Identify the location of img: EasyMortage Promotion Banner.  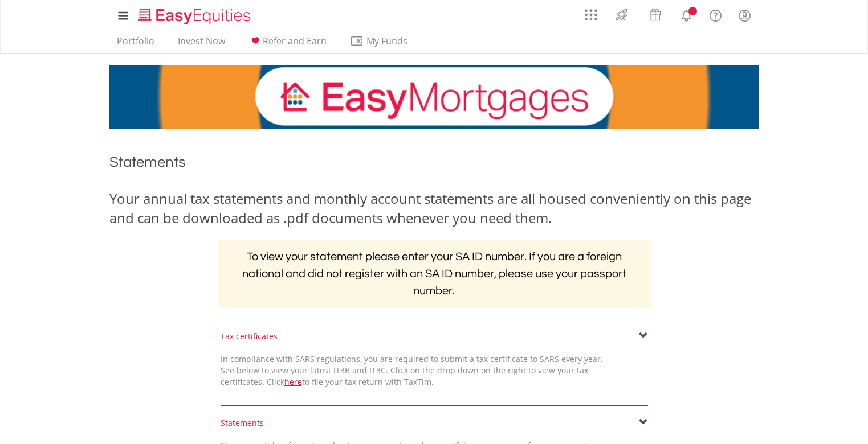
(434, 97).